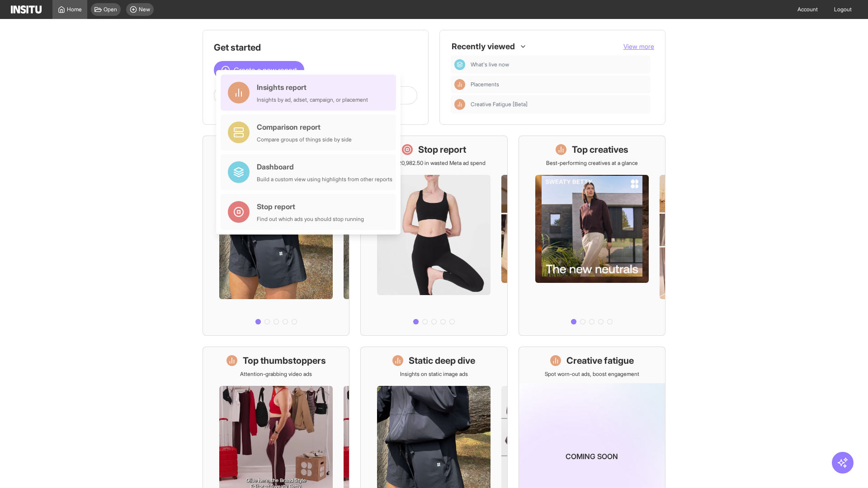  Describe the element at coordinates (600, 150) in the screenshot. I see `h1: Top creatives` at that location.